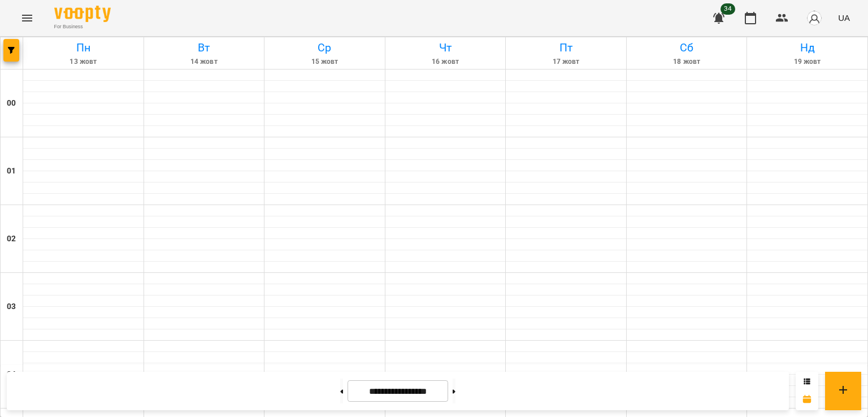  What do you see at coordinates (204, 62) in the screenshot?
I see `h6: 14 жовт` at bounding box center [204, 62].